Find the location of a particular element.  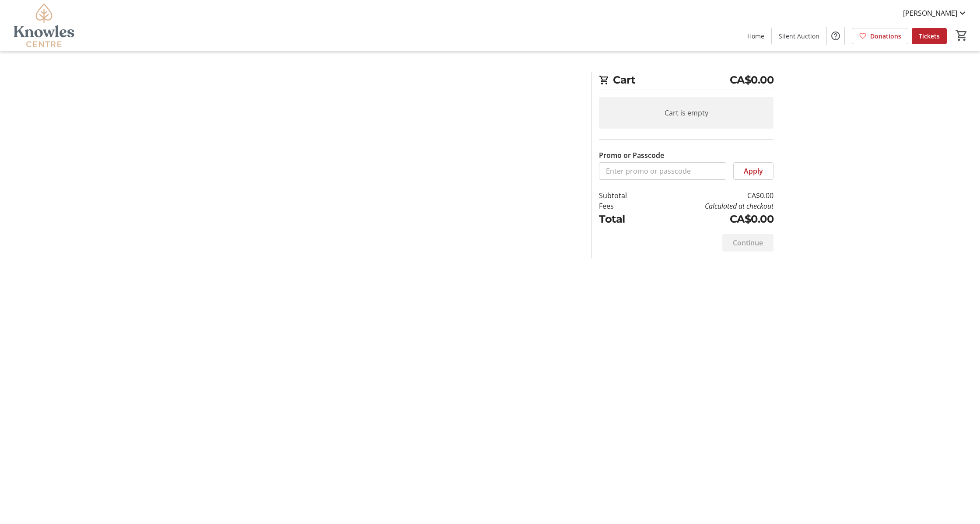

span: Apply is located at coordinates (753, 171).